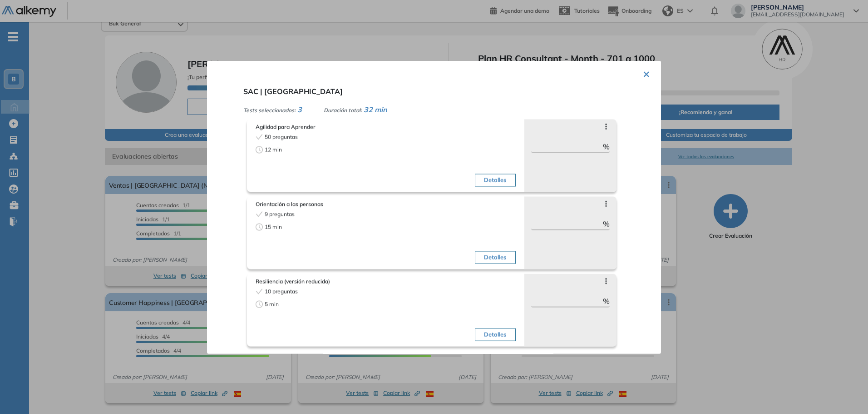  I want to click on span: 3, so click(299, 109).